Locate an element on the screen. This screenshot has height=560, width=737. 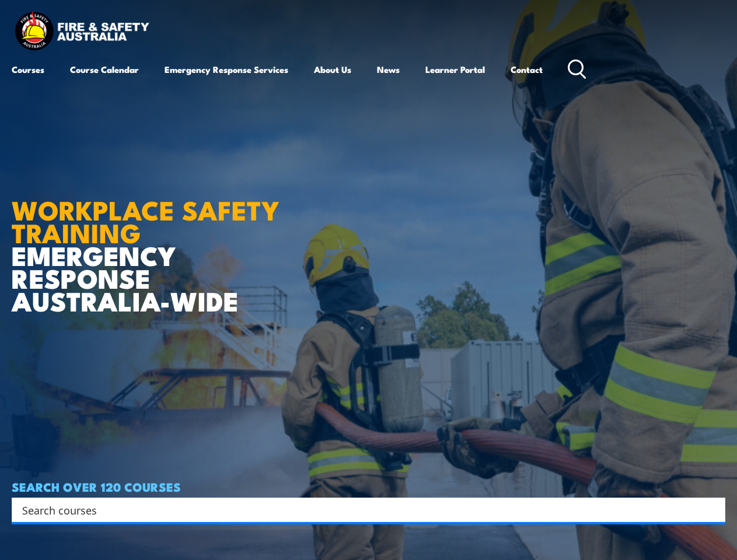
input: Search input is located at coordinates (361, 510).